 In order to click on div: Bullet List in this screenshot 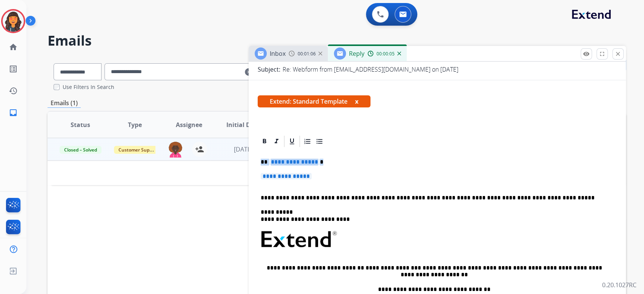, I will do `click(319, 141)`.